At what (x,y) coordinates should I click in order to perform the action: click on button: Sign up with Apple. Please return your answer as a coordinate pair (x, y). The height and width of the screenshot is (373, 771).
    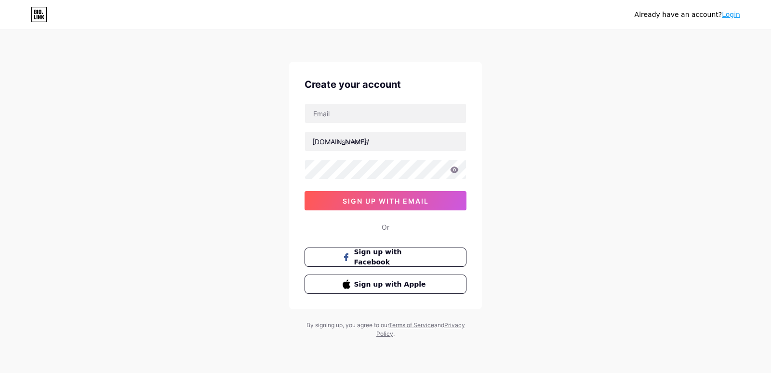
    Looking at the image, I should click on (386, 284).